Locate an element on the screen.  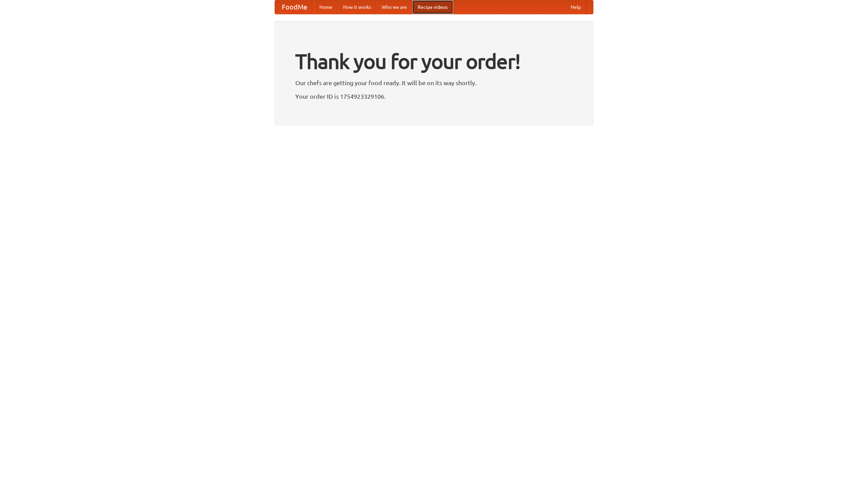
a: FoodMe is located at coordinates (294, 7).